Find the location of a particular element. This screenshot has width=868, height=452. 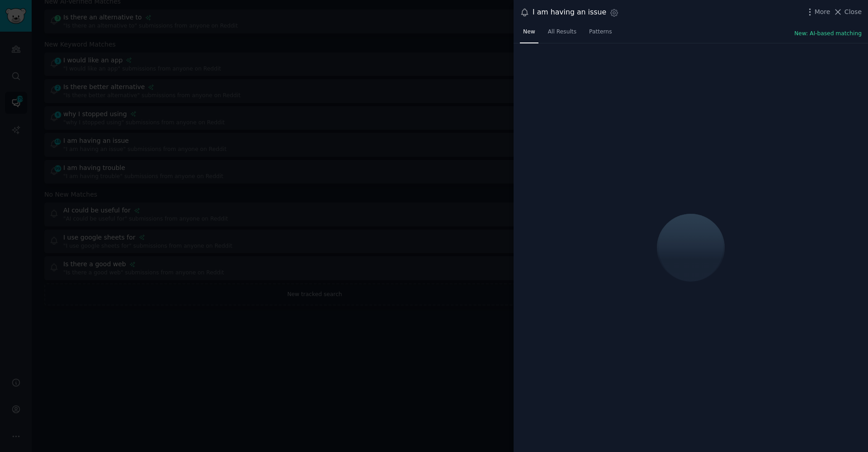

span: More is located at coordinates (822, 11).